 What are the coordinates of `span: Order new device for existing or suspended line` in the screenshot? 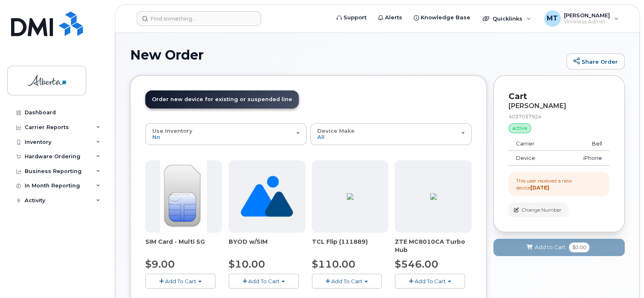 It's located at (222, 99).